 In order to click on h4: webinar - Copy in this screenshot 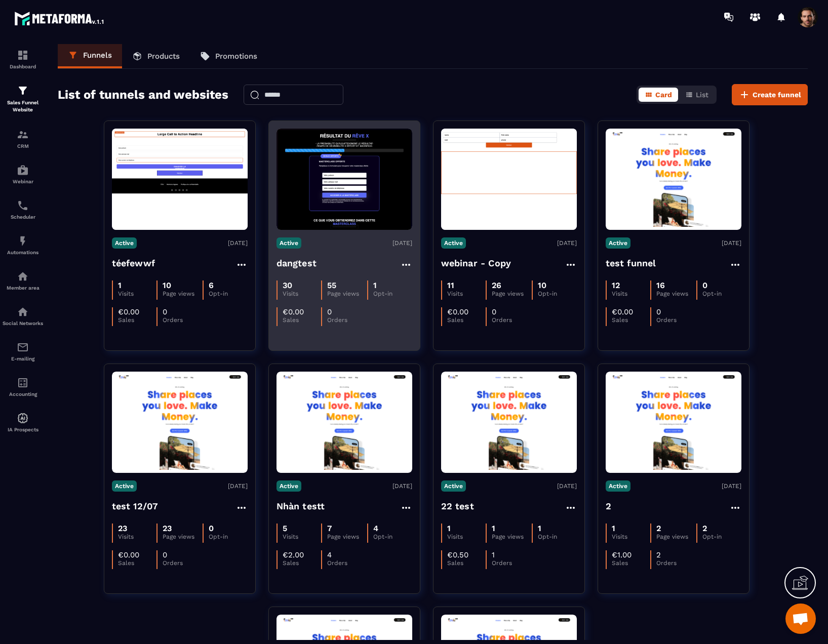, I will do `click(476, 264)`.